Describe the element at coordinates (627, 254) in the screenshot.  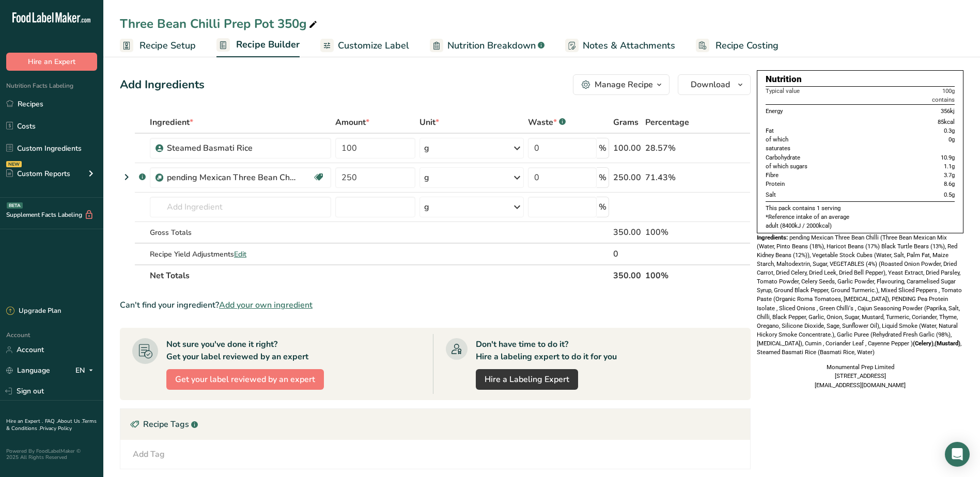
I see `div: 0` at that location.